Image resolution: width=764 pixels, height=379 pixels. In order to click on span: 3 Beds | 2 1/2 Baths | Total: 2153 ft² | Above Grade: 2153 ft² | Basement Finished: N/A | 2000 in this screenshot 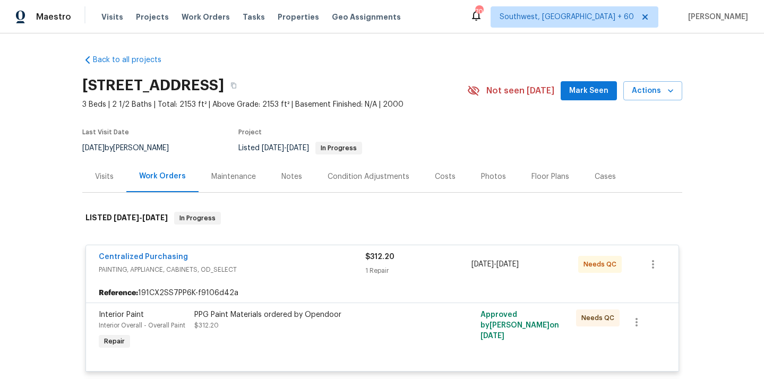, I will do `click(275, 105)`.